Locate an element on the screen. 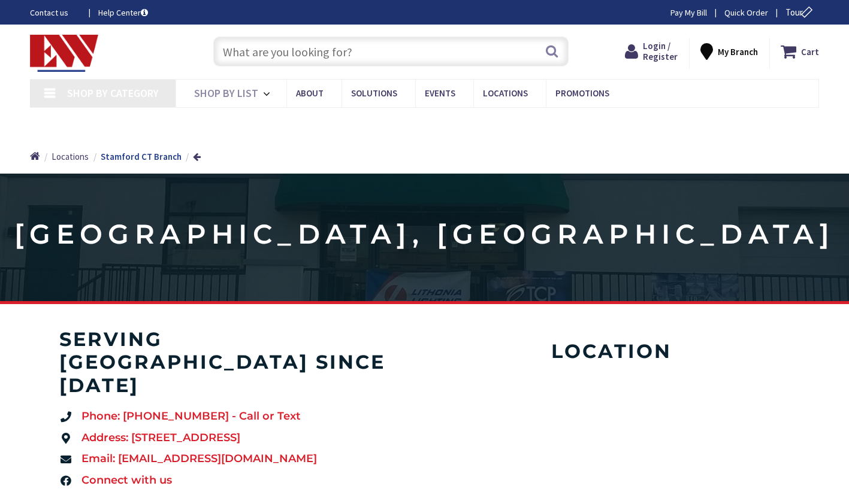 The image size is (849, 504). a: Login / Register is located at coordinates (652, 51).